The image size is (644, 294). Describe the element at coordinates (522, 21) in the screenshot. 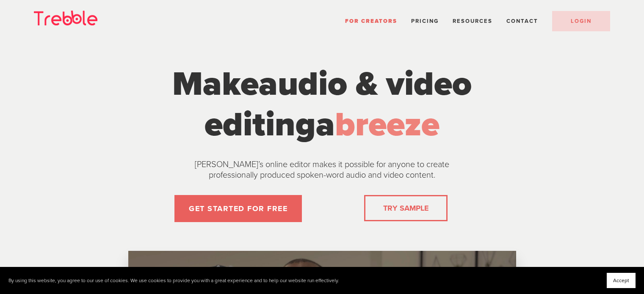

I see `a: Contact` at that location.